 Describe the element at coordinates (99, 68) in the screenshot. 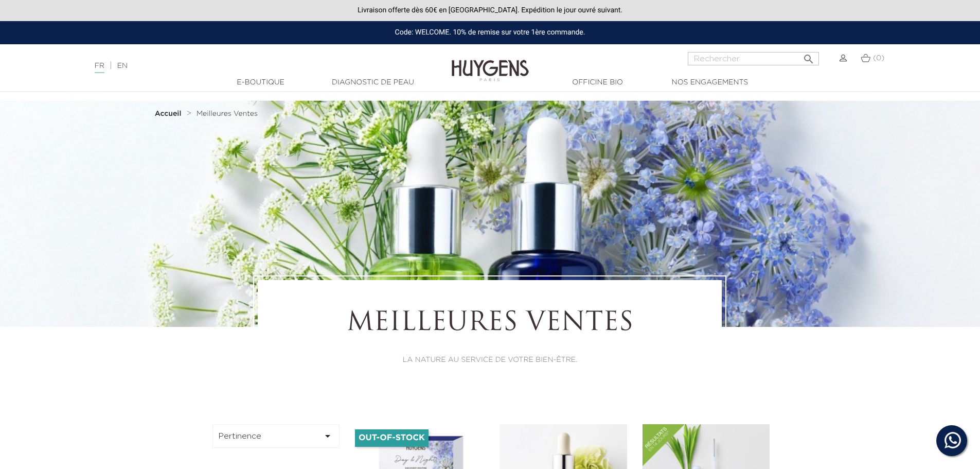

I see `a: FR` at that location.